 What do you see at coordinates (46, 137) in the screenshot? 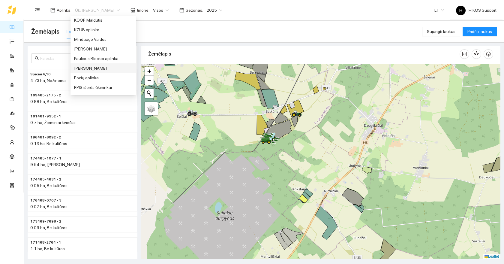
I see `span: 196481-6092 - 2` at bounding box center [46, 137].